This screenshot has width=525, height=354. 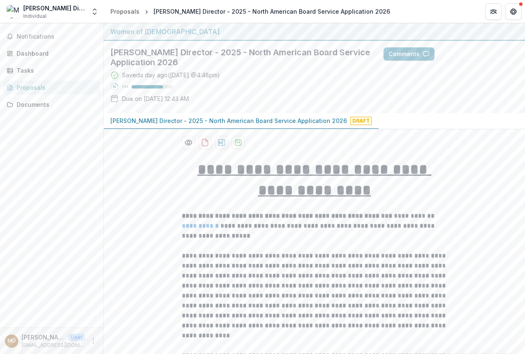 I want to click on a: Dashboard, so click(x=51, y=53).